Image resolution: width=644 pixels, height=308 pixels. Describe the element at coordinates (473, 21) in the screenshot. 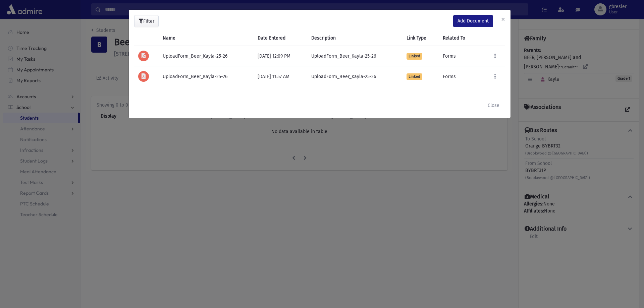

I see `span: Add Document` at that location.